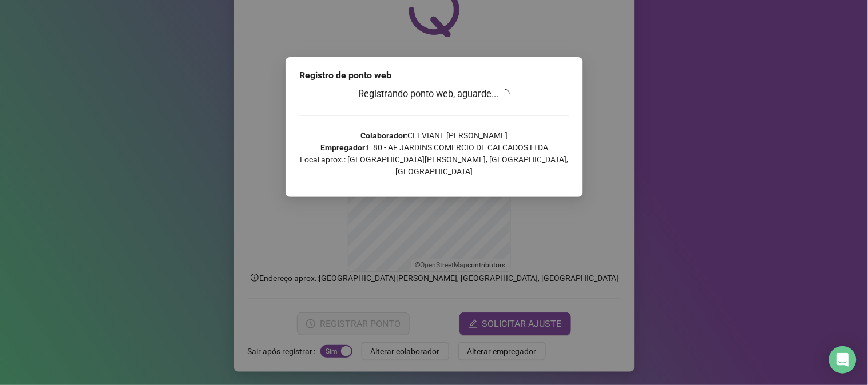 This screenshot has width=868, height=385. I want to click on div: Registro de ponto web, so click(434, 75).